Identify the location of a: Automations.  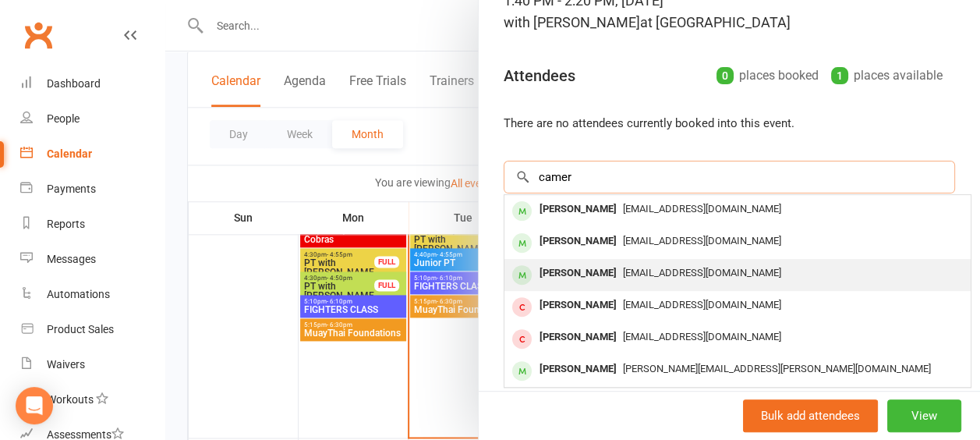
(92, 294).